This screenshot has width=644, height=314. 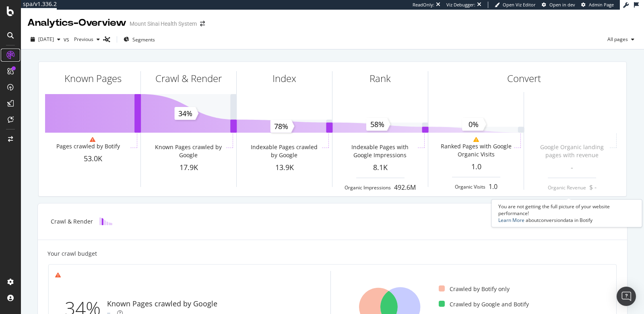 What do you see at coordinates (189, 167) in the screenshot?
I see `div: 17.9K` at bounding box center [189, 167].